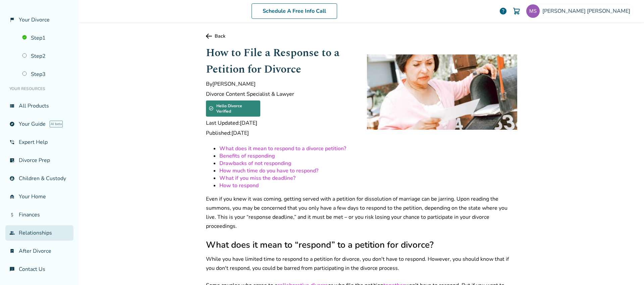  I want to click on span: view_list, so click(12, 106).